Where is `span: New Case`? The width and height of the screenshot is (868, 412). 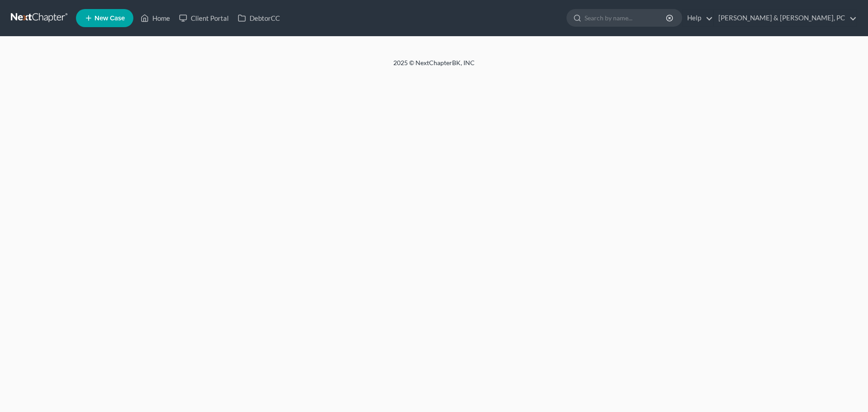 span: New Case is located at coordinates (109, 18).